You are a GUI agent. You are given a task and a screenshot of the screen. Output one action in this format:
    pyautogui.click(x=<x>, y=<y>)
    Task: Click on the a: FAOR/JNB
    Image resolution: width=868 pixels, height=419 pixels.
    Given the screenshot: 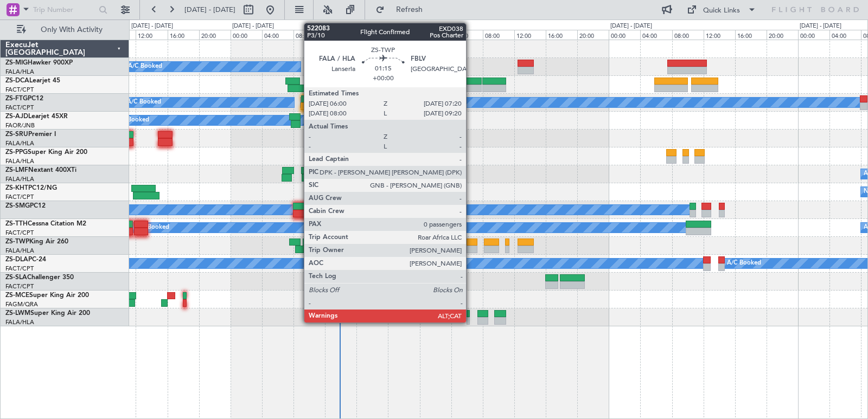 What is the action you would take?
    pyautogui.click(x=20, y=125)
    